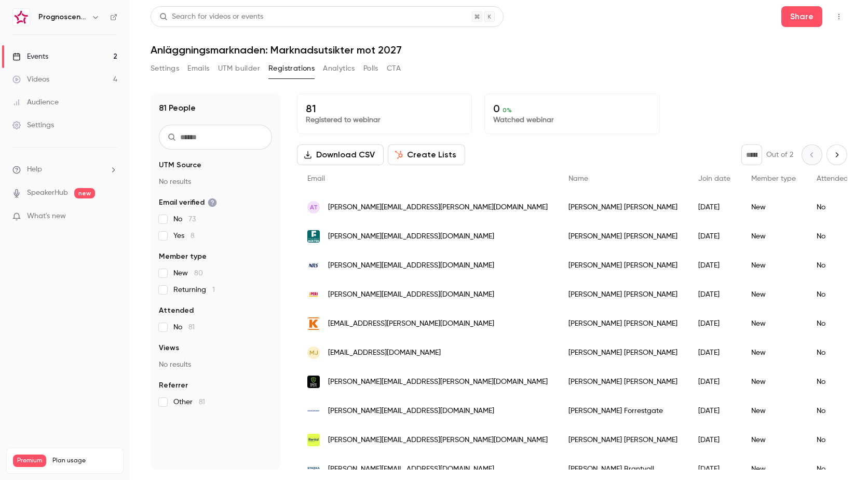 This screenshot has height=480, width=868. I want to click on span: Premium, so click(30, 461).